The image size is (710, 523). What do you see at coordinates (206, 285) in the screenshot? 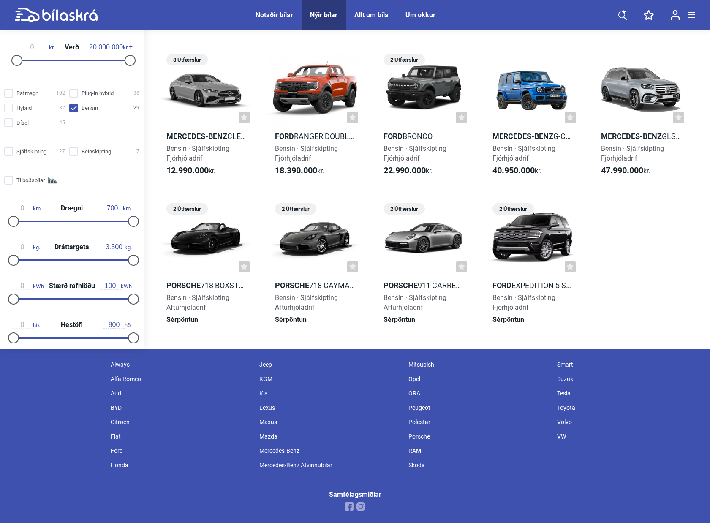
I see `h2: 718 Boxster` at bounding box center [206, 285].